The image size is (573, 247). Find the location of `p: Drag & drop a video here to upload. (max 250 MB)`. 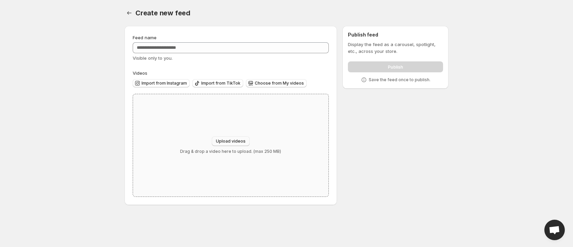

p: Drag & drop a video here to upload. (max 250 MB) is located at coordinates (230, 151).